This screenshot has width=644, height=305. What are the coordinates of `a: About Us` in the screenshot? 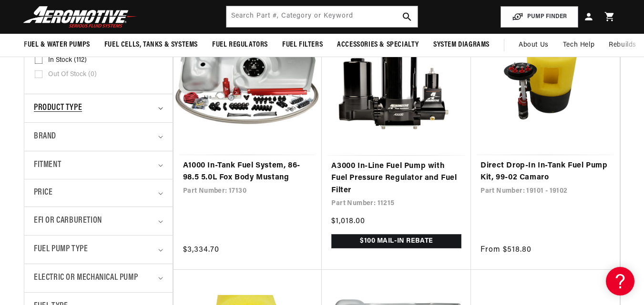 It's located at (533, 45).